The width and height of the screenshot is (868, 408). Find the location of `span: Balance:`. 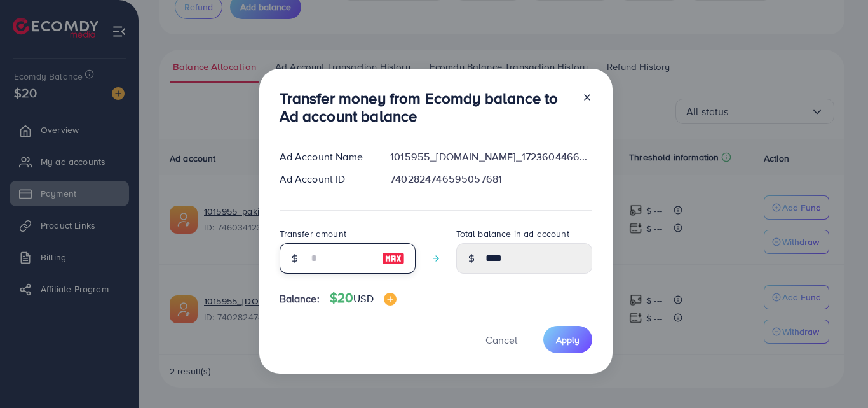

span: Balance: is located at coordinates (300, 298).